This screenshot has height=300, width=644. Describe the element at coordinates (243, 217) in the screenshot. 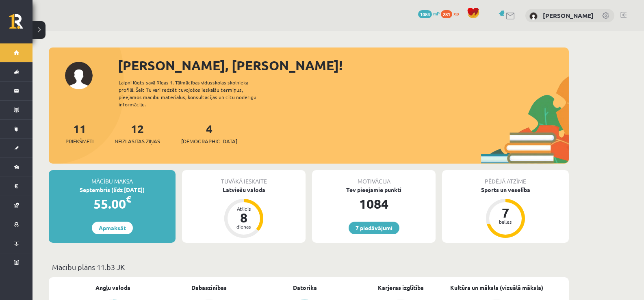

I see `div: 8` at that location.